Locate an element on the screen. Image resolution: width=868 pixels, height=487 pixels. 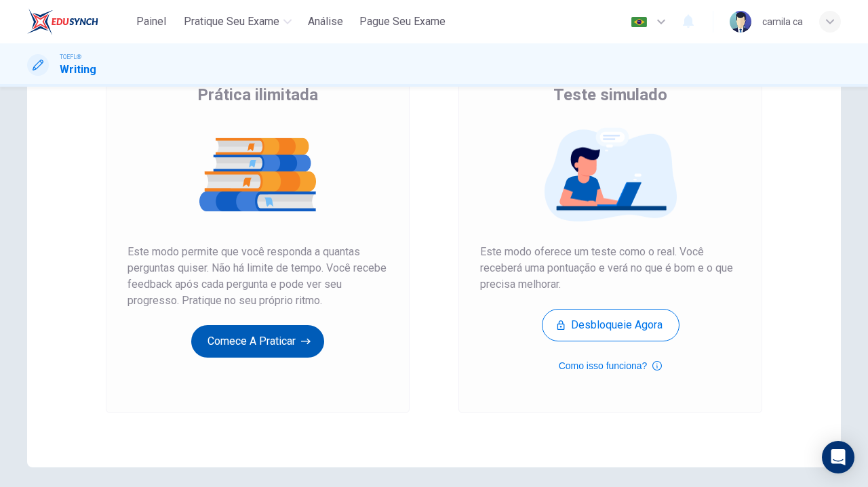
button: Comece a praticar is located at coordinates (258, 342).